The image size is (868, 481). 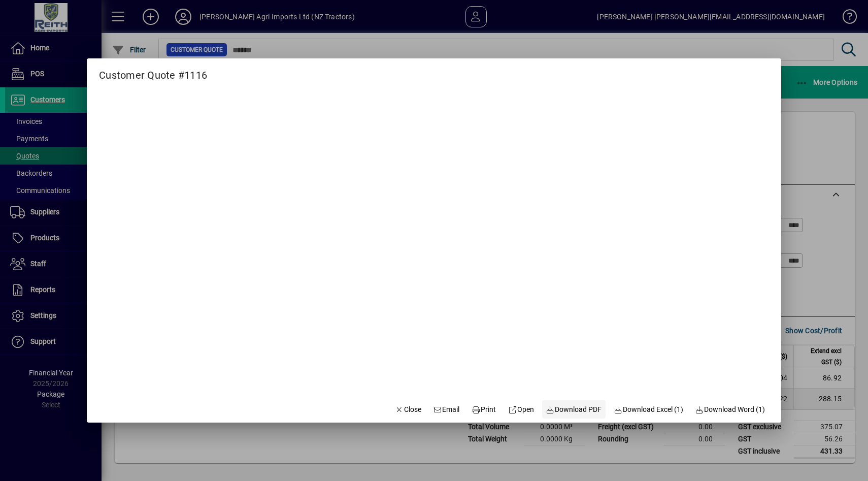 I want to click on span: Print, so click(x=484, y=409).